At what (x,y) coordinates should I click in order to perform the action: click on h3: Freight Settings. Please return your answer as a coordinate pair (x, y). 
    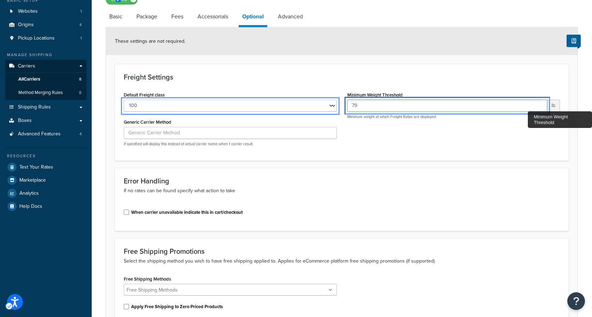
    Looking at the image, I should click on (342, 77).